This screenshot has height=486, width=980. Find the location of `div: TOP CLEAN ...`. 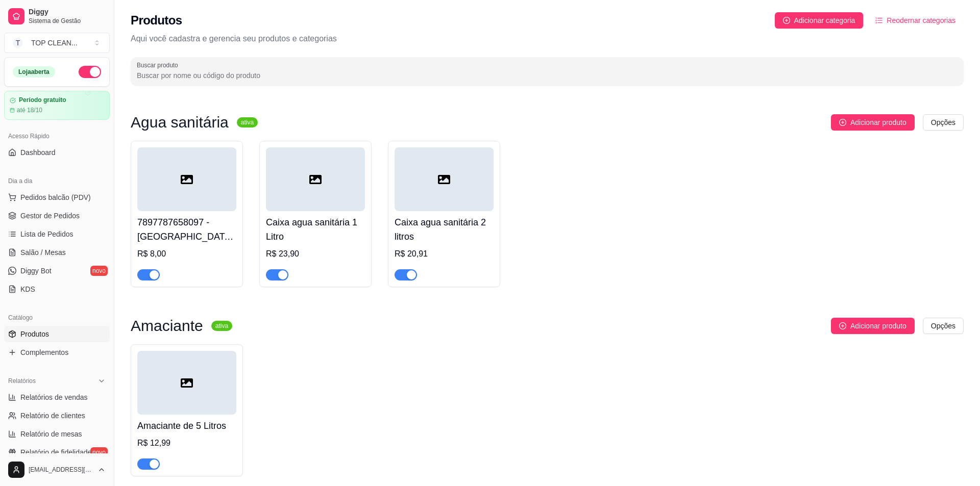

div: TOP CLEAN ... is located at coordinates (54, 43).